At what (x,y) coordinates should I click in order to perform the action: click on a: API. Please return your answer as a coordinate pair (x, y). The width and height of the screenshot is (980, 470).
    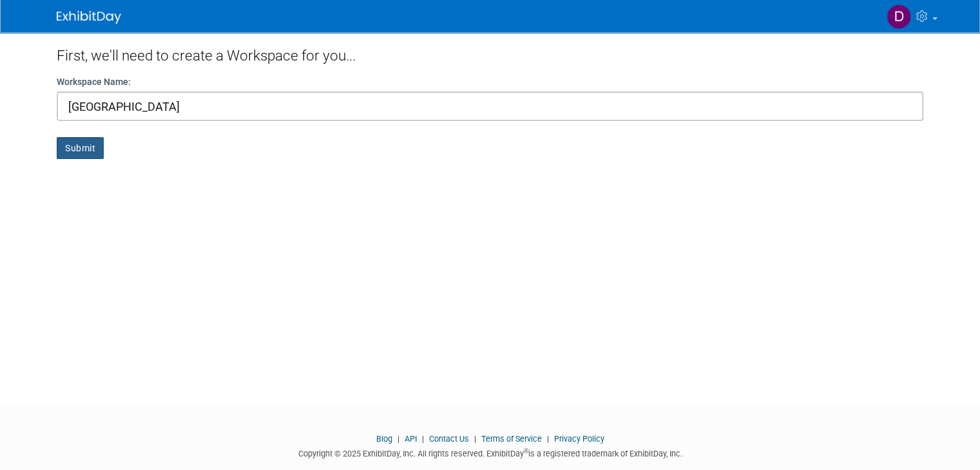
    Looking at the image, I should click on (411, 439).